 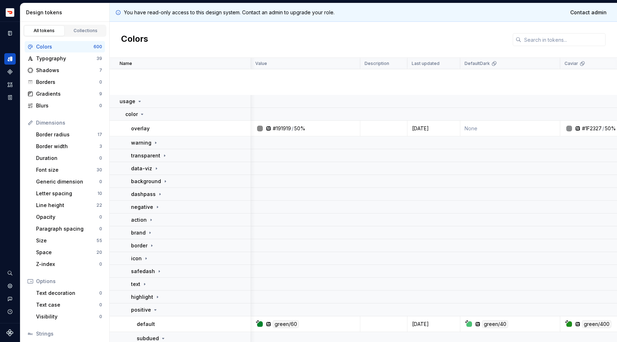 What do you see at coordinates (10, 286) in the screenshot?
I see `a: Settings` at bounding box center [10, 286].